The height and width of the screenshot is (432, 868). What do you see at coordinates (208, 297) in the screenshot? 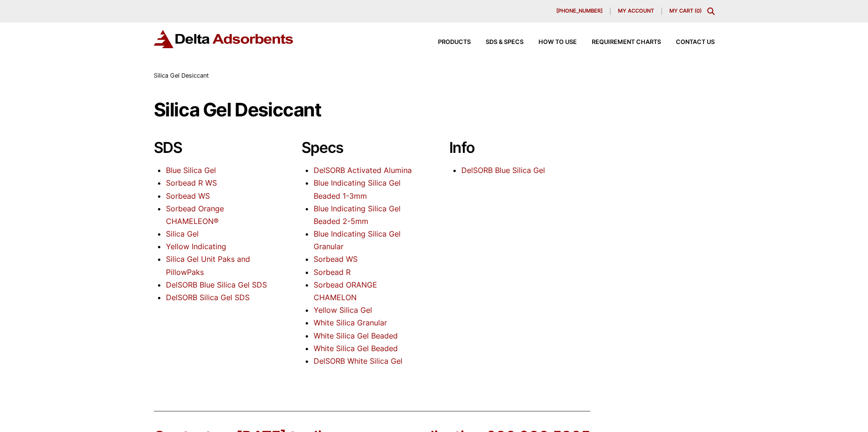
I see `a: DelSORB Silica Gel SDS` at bounding box center [208, 297].